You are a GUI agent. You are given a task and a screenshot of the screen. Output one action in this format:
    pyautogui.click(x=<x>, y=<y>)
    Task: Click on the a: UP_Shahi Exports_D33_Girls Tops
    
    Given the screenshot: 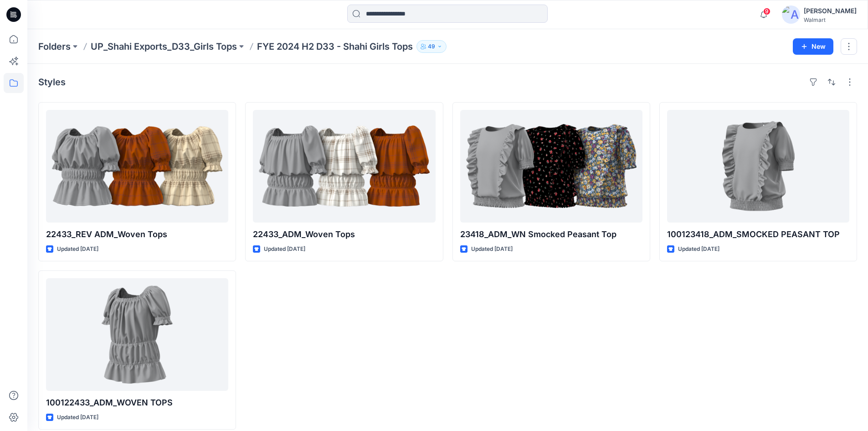 What is the action you would take?
    pyautogui.click(x=163, y=47)
    